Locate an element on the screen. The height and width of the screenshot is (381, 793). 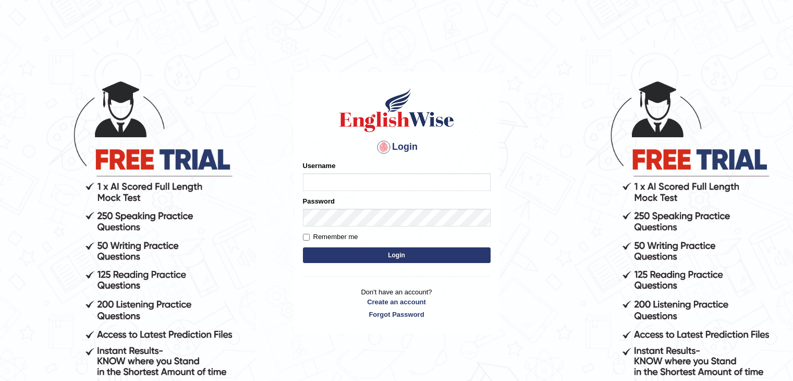
img: Logo of English Wise sign in for intelligent practice with AI is located at coordinates (397, 110).